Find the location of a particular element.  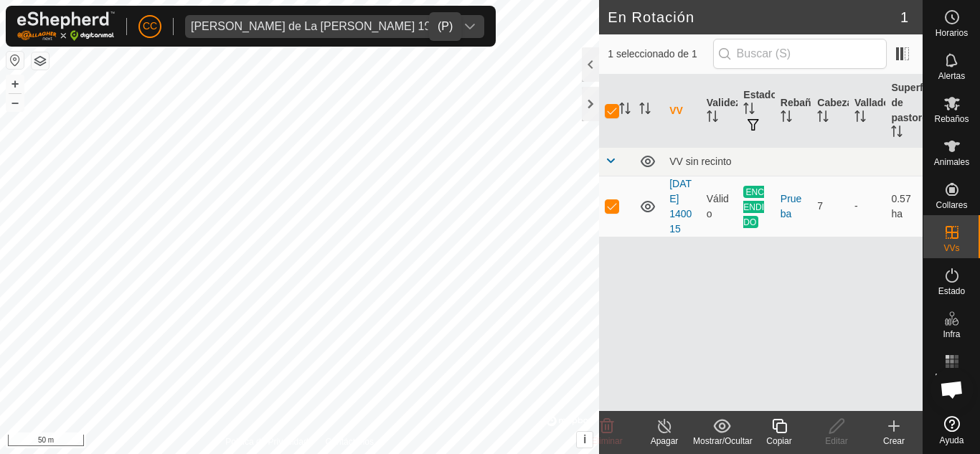

span: Eliminar is located at coordinates (606, 441).